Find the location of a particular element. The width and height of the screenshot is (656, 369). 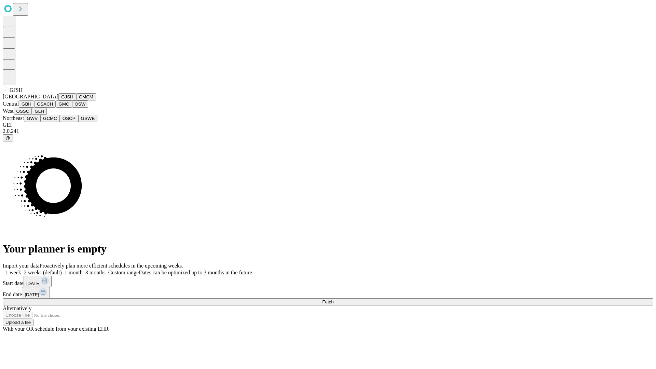

h1: Your planner is empty is located at coordinates (328, 249).